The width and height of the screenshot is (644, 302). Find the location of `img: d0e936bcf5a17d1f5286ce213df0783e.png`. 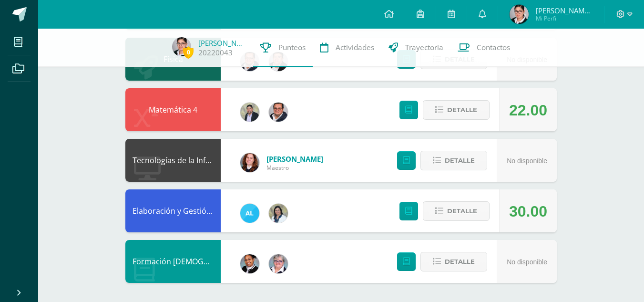

img: d0e936bcf5a17d1f5286ce213df0783e.png is located at coordinates (278, 264).